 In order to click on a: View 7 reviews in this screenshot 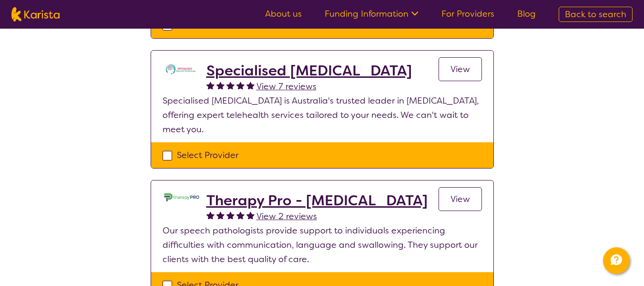, I will do `click(287, 86)`.